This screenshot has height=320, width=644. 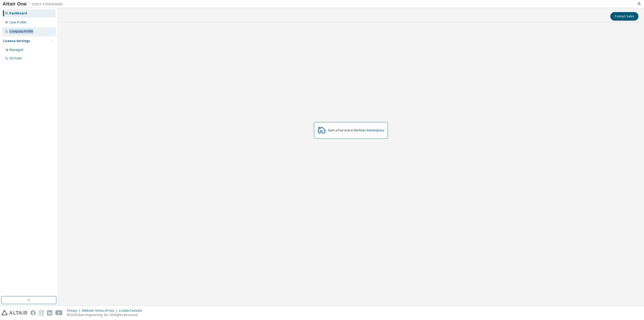 I want to click on p: © 2025 Altair Engineering, Inc. All Rights Reserved., so click(x=106, y=315).